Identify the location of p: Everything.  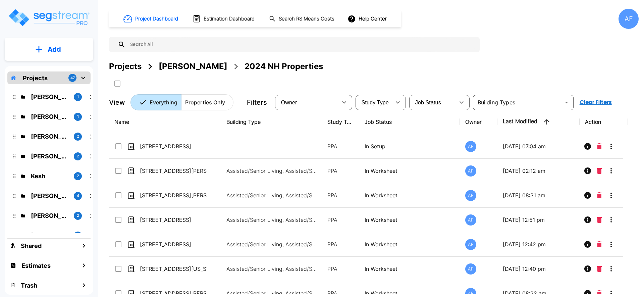
(163, 102).